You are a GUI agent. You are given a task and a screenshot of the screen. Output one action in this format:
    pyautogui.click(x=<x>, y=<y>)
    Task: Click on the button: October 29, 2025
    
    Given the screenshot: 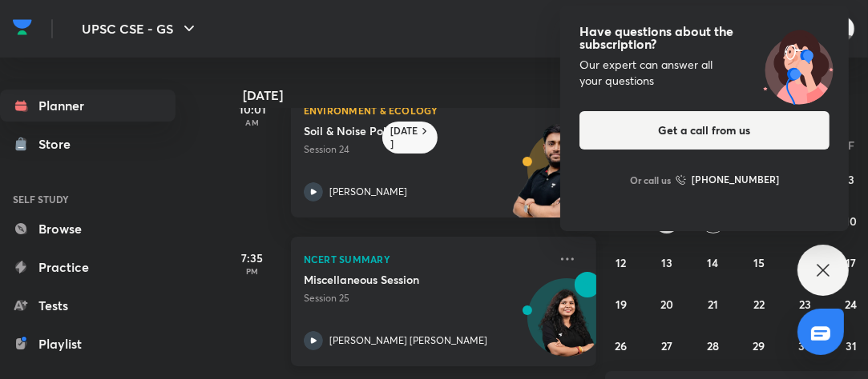 What is the action you would take?
    pyautogui.click(x=759, y=346)
    